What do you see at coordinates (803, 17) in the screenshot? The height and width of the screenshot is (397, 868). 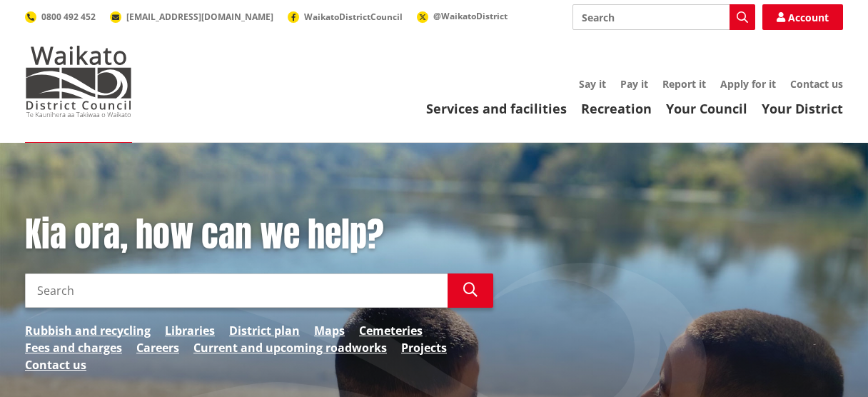 I see `a: Account` at bounding box center [803, 17].